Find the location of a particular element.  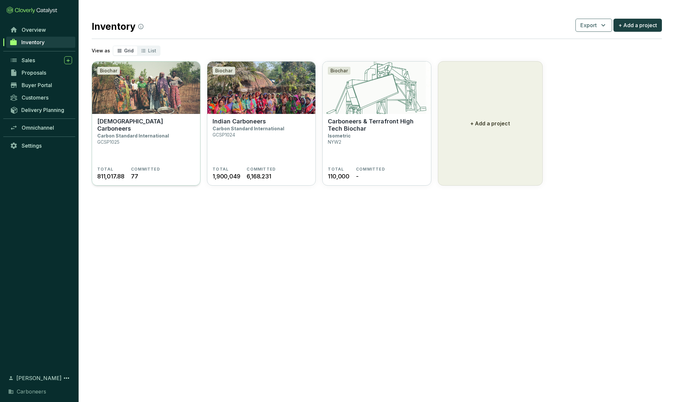

a: Buyer Portal is located at coordinates (41, 85).